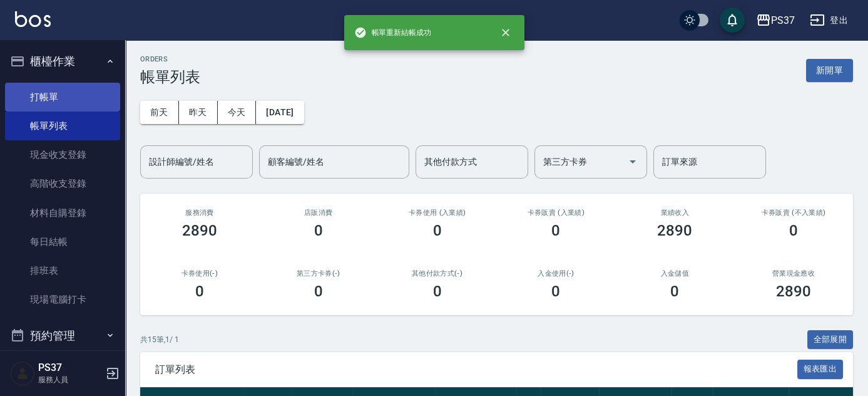 The height and width of the screenshot is (396, 868). Describe the element at coordinates (674, 273) in the screenshot. I see `h2: 入金儲值` at that location.